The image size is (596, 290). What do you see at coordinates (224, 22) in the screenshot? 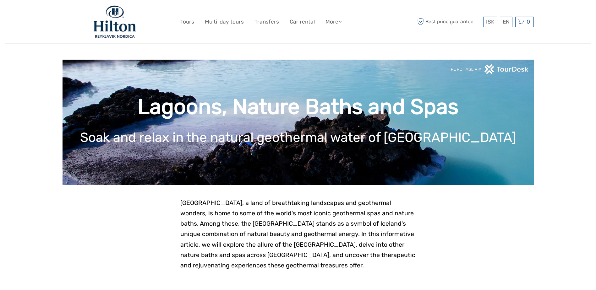
I see `a: Multi-day tours` at bounding box center [224, 22].